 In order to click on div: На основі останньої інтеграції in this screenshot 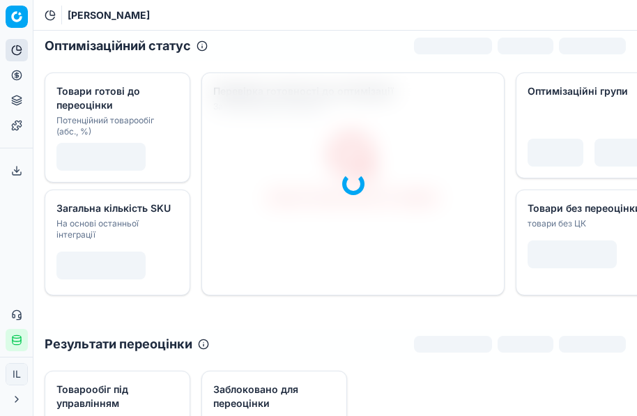, I will do `click(116, 229)`.